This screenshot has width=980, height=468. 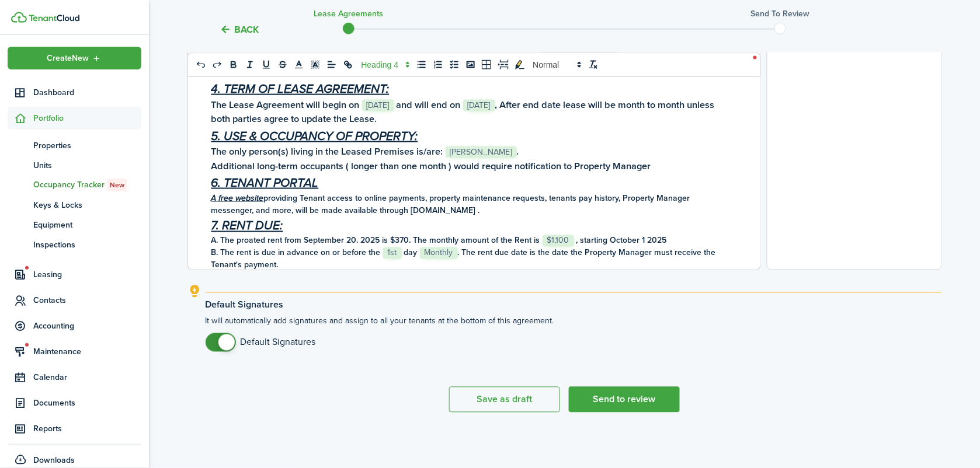 I want to click on span: Documents, so click(x=87, y=402).